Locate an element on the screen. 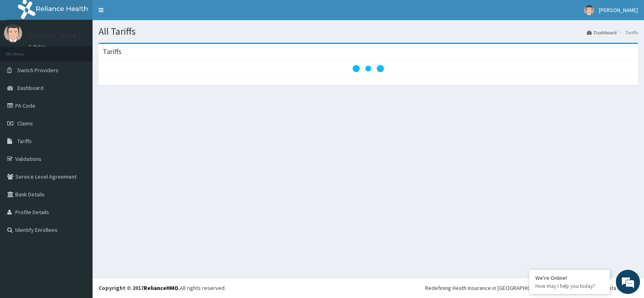  h1: All Tariffs is located at coordinates (369, 32).